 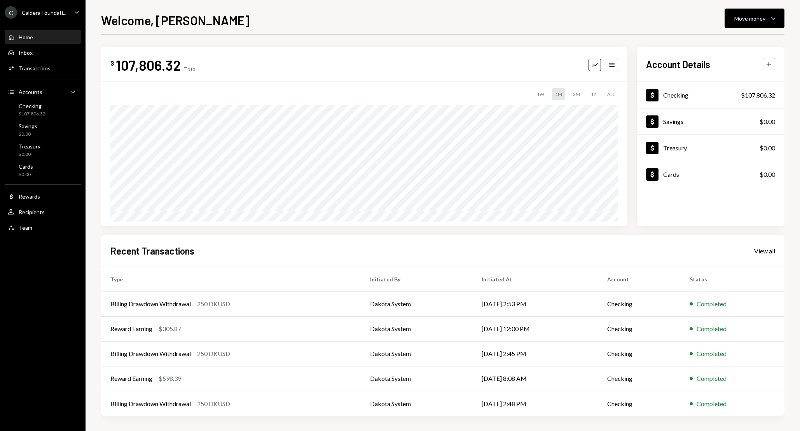 What do you see at coordinates (170, 329) in the screenshot?
I see `div: $305.87` at bounding box center [170, 329].